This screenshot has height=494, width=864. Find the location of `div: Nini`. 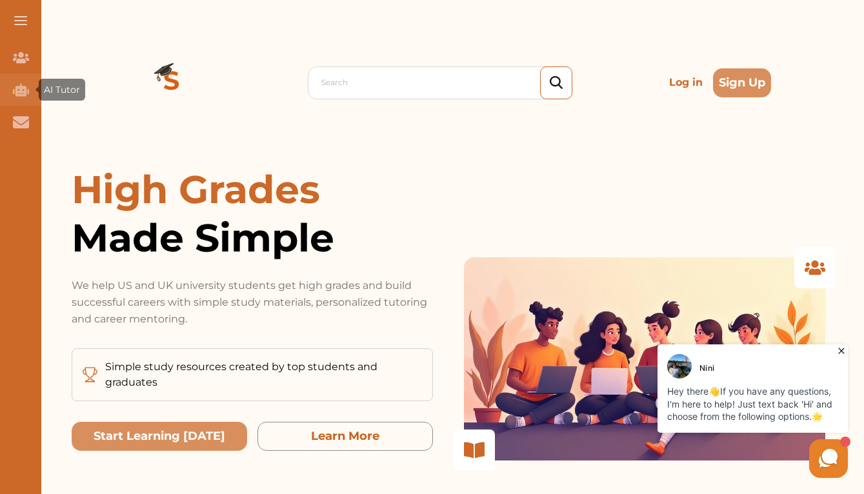

div: Nini is located at coordinates (152, 28).